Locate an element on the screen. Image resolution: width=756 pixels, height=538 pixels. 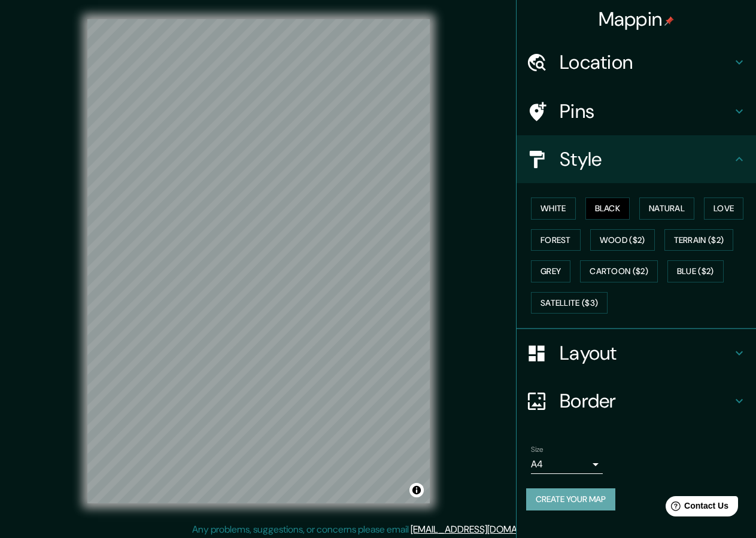
button: Black is located at coordinates (607, 208).